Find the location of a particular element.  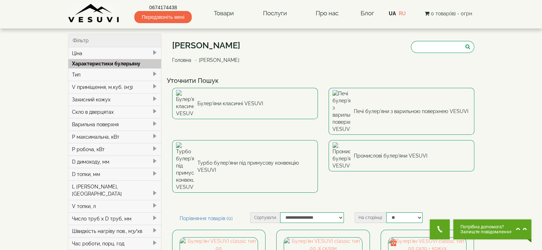

img: Печі булер'яни з варильною поверхнею VESUVI is located at coordinates (341, 111).